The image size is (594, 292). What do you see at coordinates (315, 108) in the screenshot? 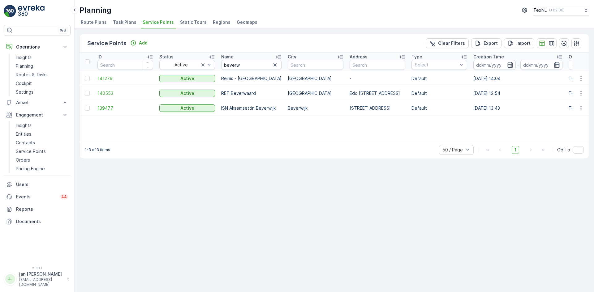
I see `p: Beverwijk` at bounding box center [315, 108].